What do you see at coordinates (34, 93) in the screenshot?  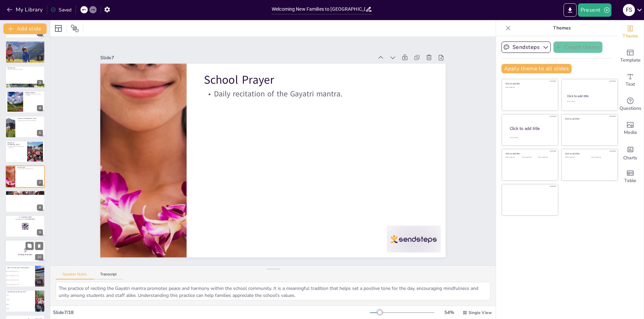 I see `p: Academic Details` at bounding box center [34, 93].